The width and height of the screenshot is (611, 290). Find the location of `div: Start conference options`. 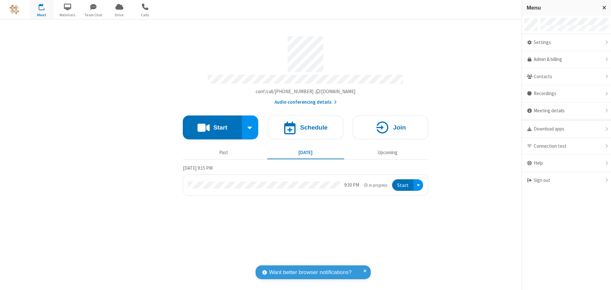

div: Start conference options is located at coordinates (250, 128).